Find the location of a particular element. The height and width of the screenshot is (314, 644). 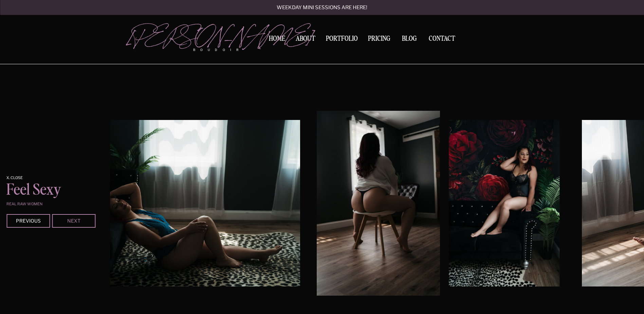

p: x. Close is located at coordinates (22, 178).